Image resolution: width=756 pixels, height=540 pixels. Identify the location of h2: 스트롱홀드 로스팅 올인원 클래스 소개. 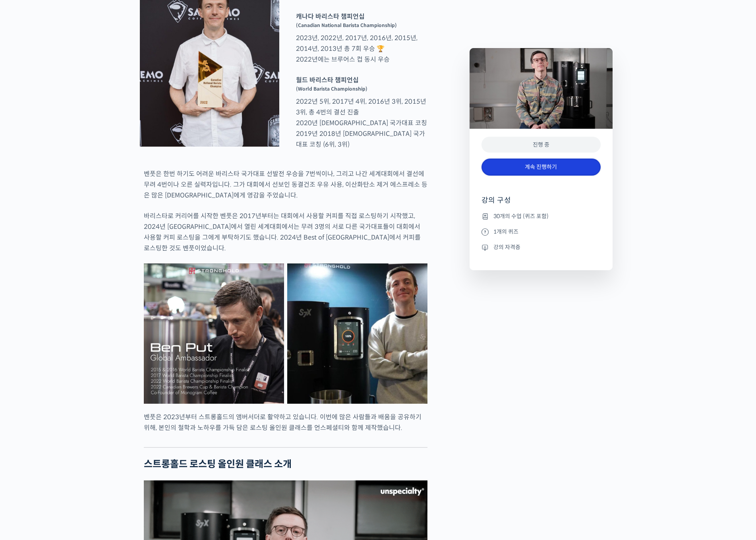
(286, 464).